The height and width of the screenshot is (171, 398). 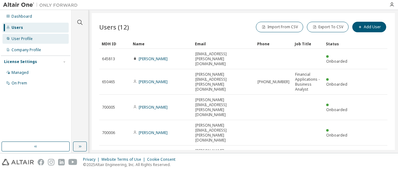 I want to click on div: Cookie Consent, so click(x=163, y=160).